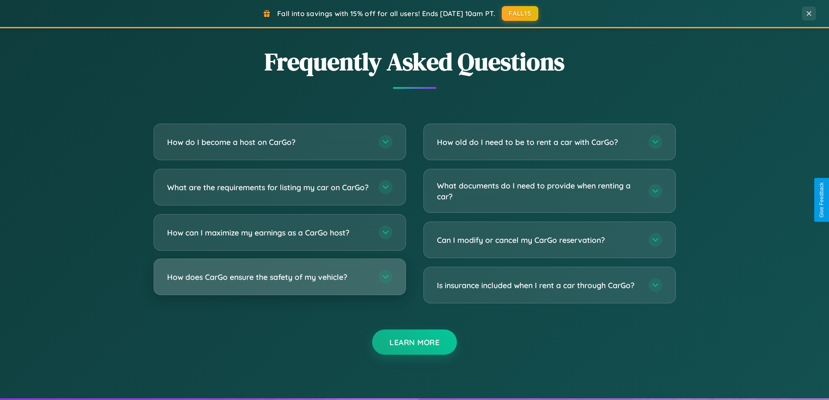  Describe the element at coordinates (520, 13) in the screenshot. I see `button: FALL15` at that location.